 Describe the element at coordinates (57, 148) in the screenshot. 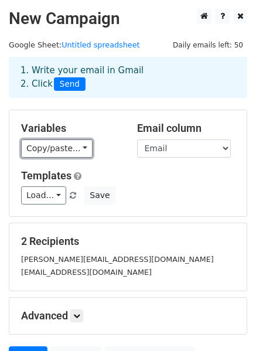

I see `a: Copy/paste...` at that location.